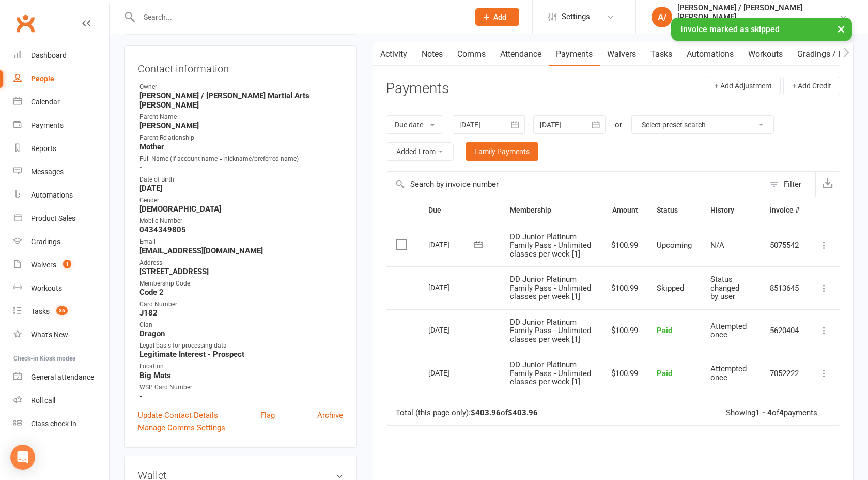  What do you see at coordinates (61, 424) in the screenshot?
I see `a: Class kiosk mode` at bounding box center [61, 424].